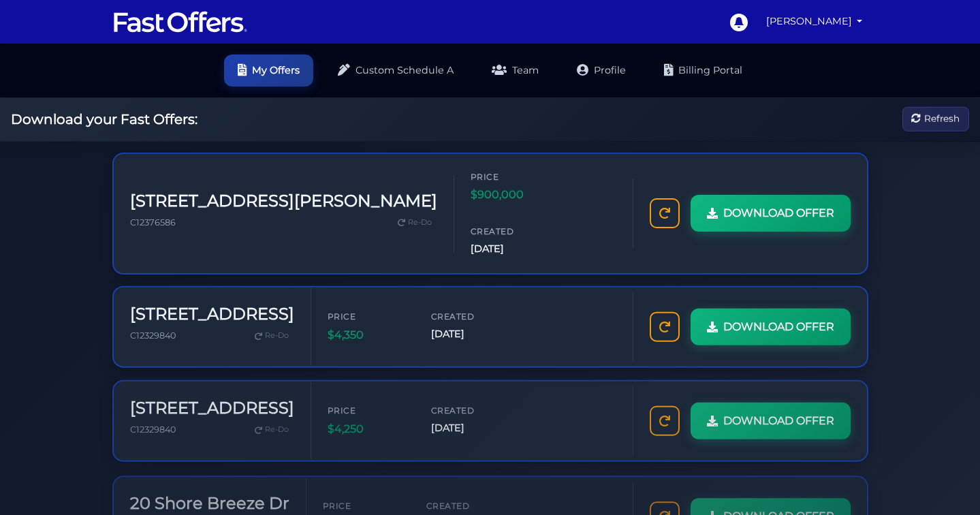 The width and height of the screenshot is (980, 515). I want to click on span: $900,000, so click(511, 195).